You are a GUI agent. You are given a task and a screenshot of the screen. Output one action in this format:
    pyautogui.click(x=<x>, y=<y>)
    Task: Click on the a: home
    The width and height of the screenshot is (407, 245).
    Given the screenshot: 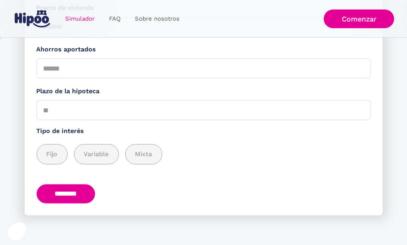 What is the action you would take?
    pyautogui.click(x=32, y=19)
    